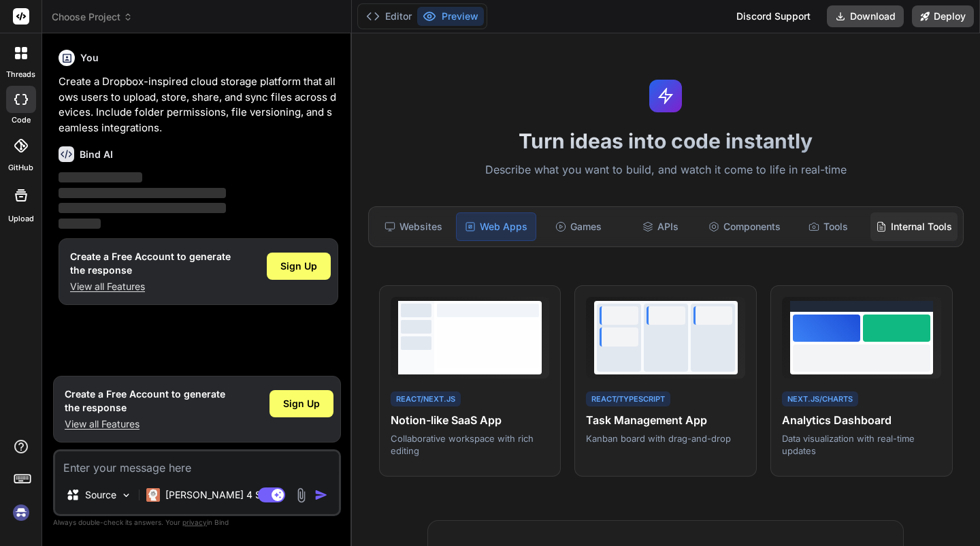 The height and width of the screenshot is (546, 980). Describe the element at coordinates (660, 227) in the screenshot. I see `div: APIs` at that location.